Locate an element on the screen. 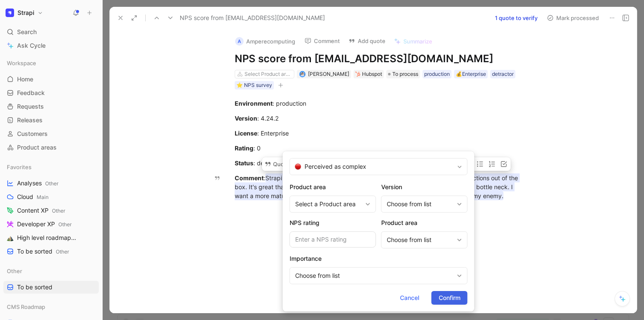  span: Cancel is located at coordinates (409, 298).